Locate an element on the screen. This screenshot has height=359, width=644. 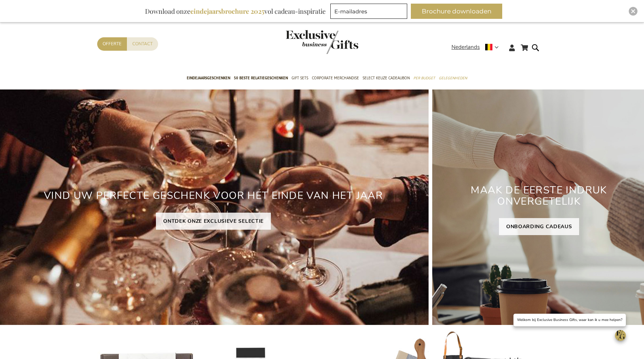
span: Eindejaarsgeschenken is located at coordinates (209, 78).